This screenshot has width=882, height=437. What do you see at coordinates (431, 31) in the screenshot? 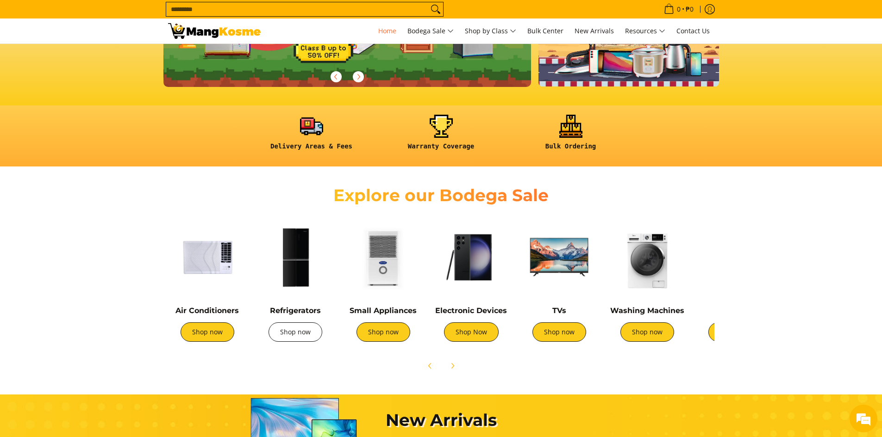
I see `span: Bodega Sale` at bounding box center [431, 31].